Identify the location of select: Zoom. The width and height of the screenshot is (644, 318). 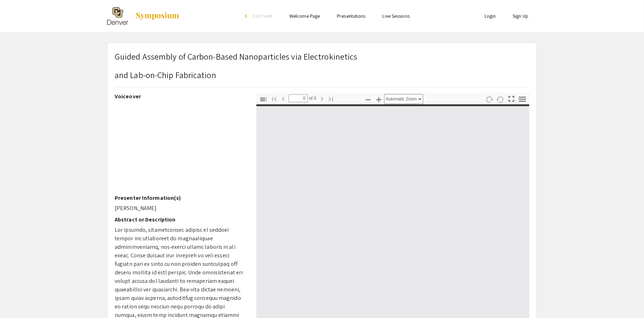
(404, 99).